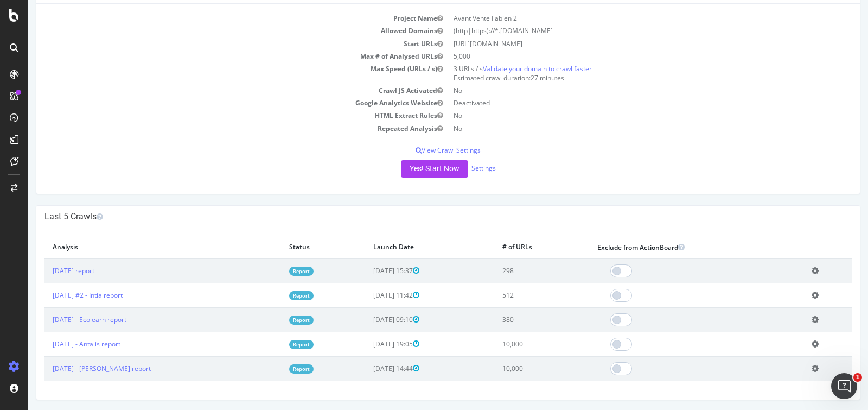  What do you see at coordinates (218, 43) in the screenshot?
I see `td: Start URLs` at bounding box center [218, 43].